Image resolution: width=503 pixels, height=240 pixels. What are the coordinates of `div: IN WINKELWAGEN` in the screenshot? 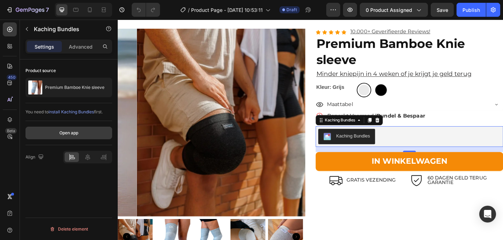 It's located at (317, 154).